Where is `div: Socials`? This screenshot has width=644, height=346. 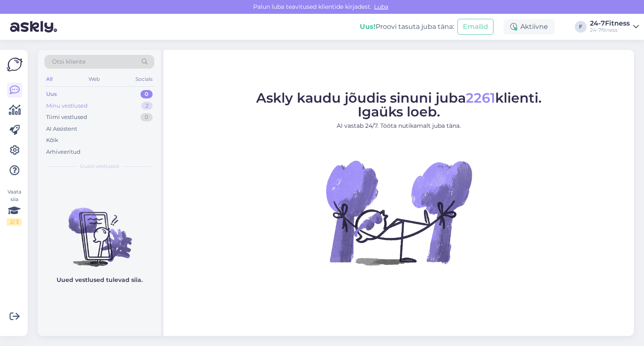
div: Socials is located at coordinates (144, 79).